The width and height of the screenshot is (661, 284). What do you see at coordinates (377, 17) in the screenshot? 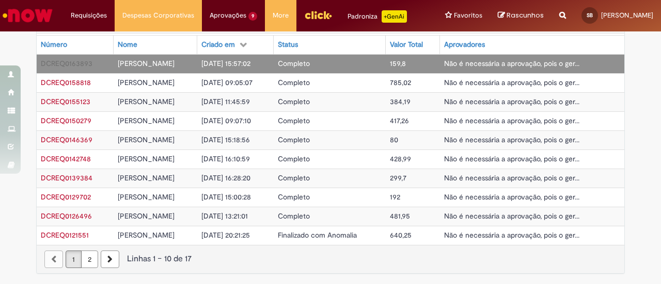
I see `div: Padroniza` at bounding box center [377, 17].